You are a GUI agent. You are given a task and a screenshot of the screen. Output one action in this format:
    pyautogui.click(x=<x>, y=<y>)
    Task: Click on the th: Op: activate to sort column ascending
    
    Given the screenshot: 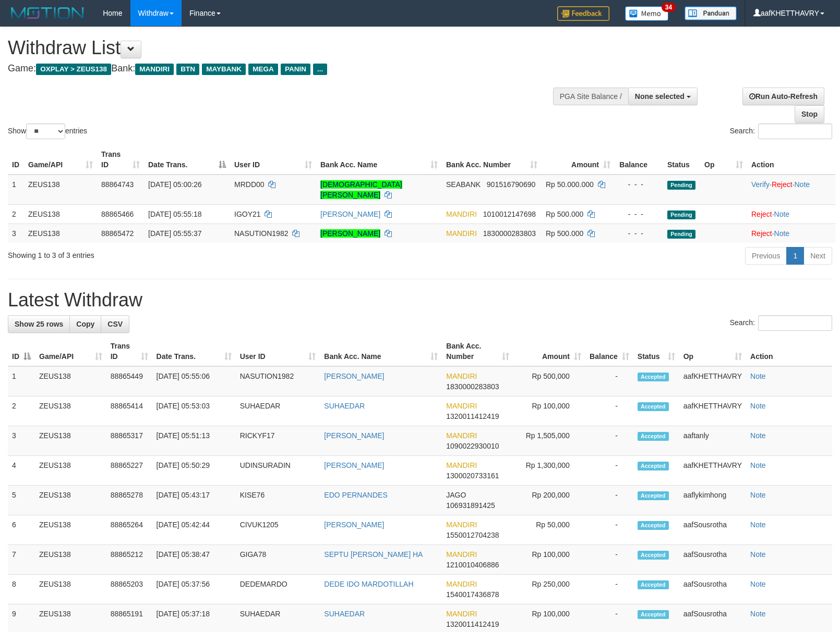 What is the action you would take?
    pyautogui.click(x=713, y=351)
    